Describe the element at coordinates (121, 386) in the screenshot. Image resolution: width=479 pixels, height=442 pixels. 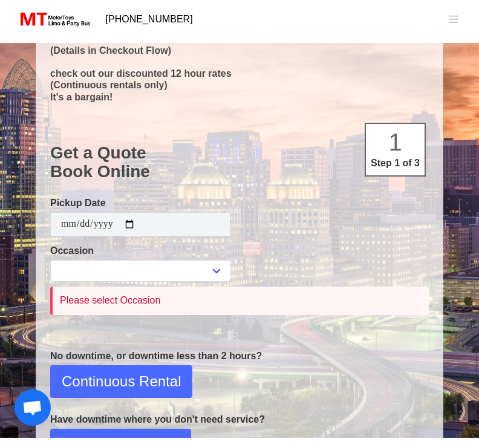
I see `button: Continuous Rental` at that location.